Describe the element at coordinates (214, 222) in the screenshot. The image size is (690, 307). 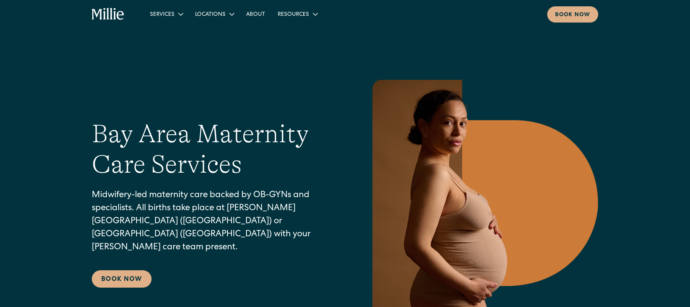
I see `p: Midwifery-led maternity care backed by OB-GYNs and specialists. All births take place at [PERSON_...` at that location.